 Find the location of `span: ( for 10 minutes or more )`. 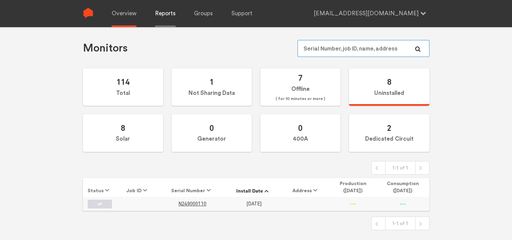

span: ( for 10 minutes or more ) is located at coordinates (300, 99).